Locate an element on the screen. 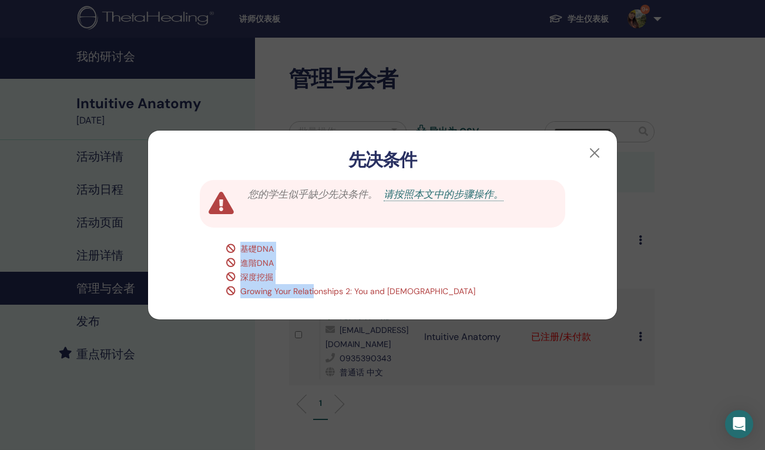 This screenshot has width=765, height=450. span: 深度挖掘 is located at coordinates (257, 277).